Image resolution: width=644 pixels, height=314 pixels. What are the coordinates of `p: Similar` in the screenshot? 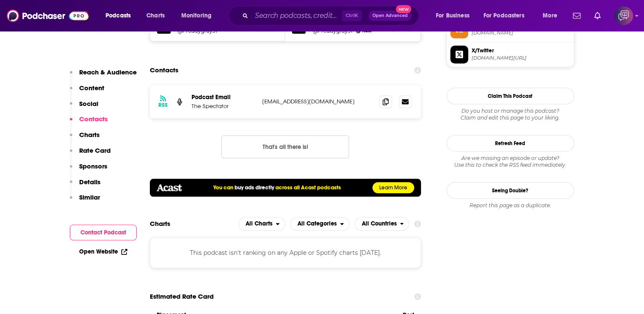 It's located at (89, 197).